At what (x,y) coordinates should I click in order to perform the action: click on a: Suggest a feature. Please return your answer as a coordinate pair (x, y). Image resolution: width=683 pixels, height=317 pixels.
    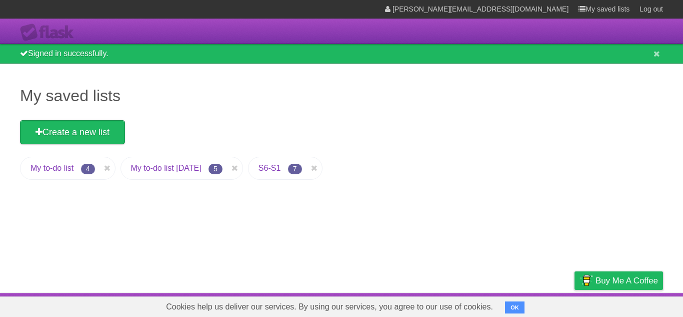
    Looking at the image, I should click on (632, 305).